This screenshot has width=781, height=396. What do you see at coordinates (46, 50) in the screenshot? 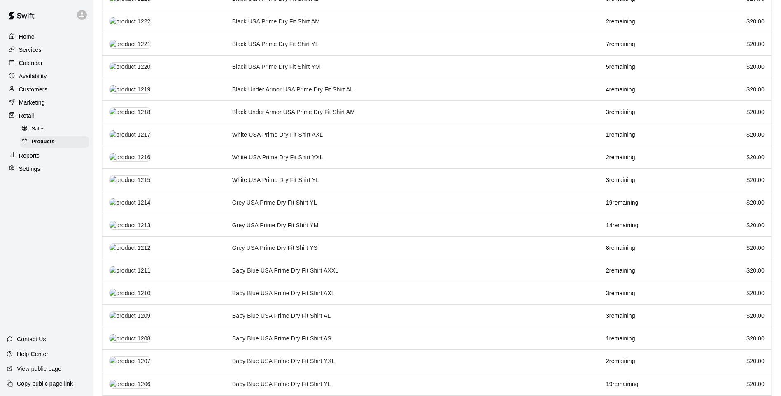
I see `a: Services` at bounding box center [46, 50].